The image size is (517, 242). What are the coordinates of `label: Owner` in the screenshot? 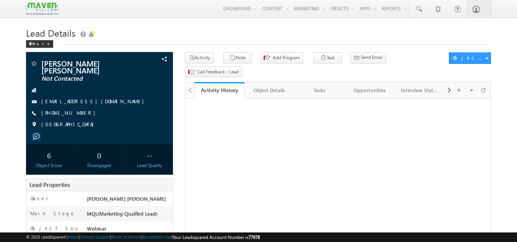 It's located at (39, 199).